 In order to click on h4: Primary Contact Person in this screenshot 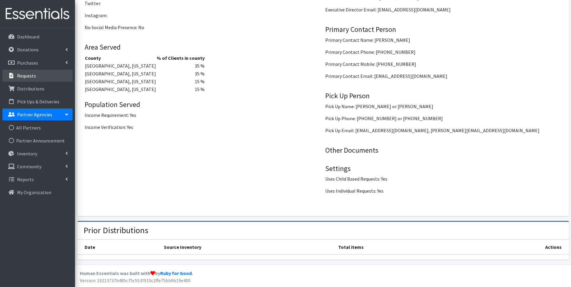, I will do `click(444, 29)`.